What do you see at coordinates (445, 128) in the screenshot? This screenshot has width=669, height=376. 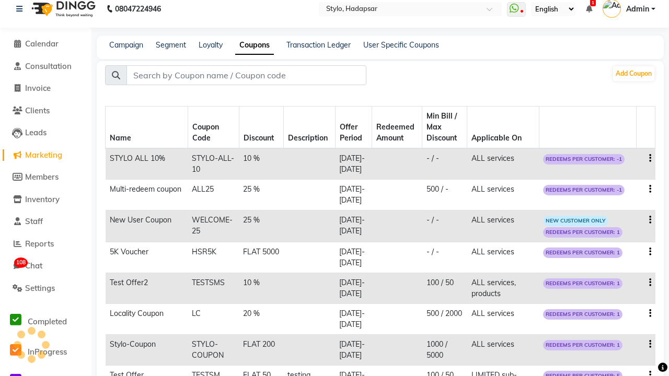 I see `th: Min Bill / Max Discount` at bounding box center [445, 128].